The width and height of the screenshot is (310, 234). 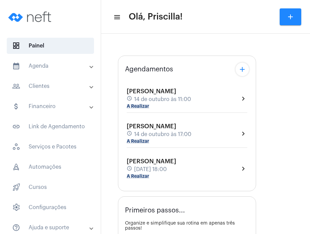 I want to click on mat-panel-title: Clientes, so click(x=51, y=86).